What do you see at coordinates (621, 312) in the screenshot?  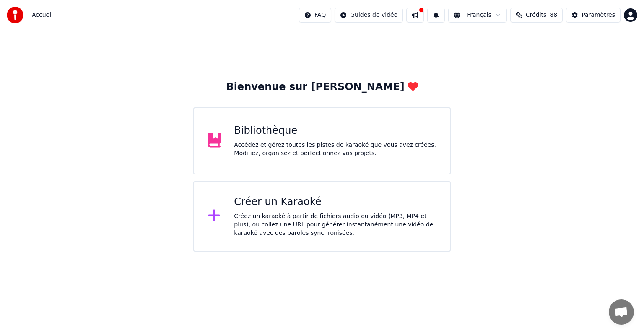 I see `a: Ouvrir le chat` at bounding box center [621, 312].